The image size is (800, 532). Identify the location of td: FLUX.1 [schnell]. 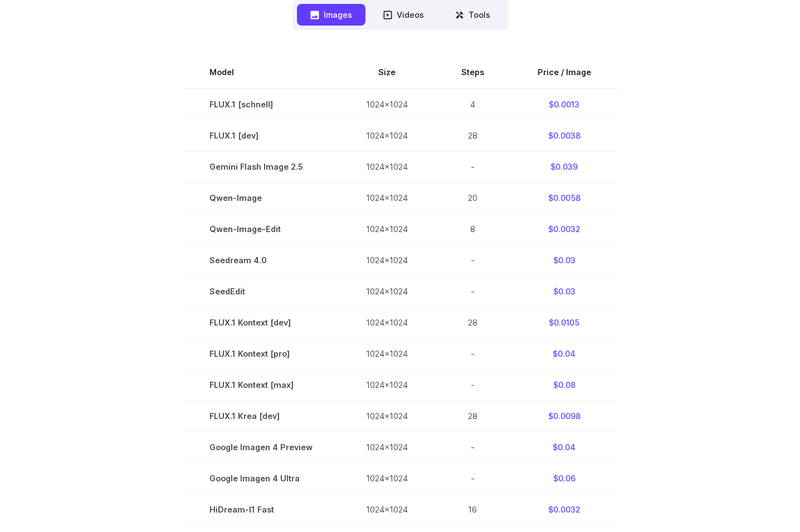
(261, 104).